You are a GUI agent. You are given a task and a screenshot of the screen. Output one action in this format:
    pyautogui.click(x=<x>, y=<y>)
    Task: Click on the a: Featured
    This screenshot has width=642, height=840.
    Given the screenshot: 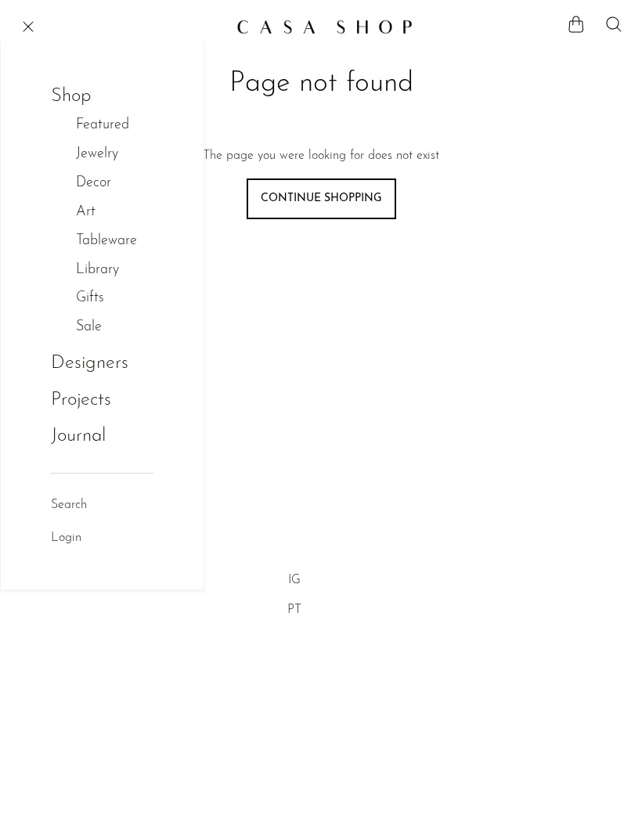 What is the action you would take?
    pyautogui.click(x=110, y=125)
    